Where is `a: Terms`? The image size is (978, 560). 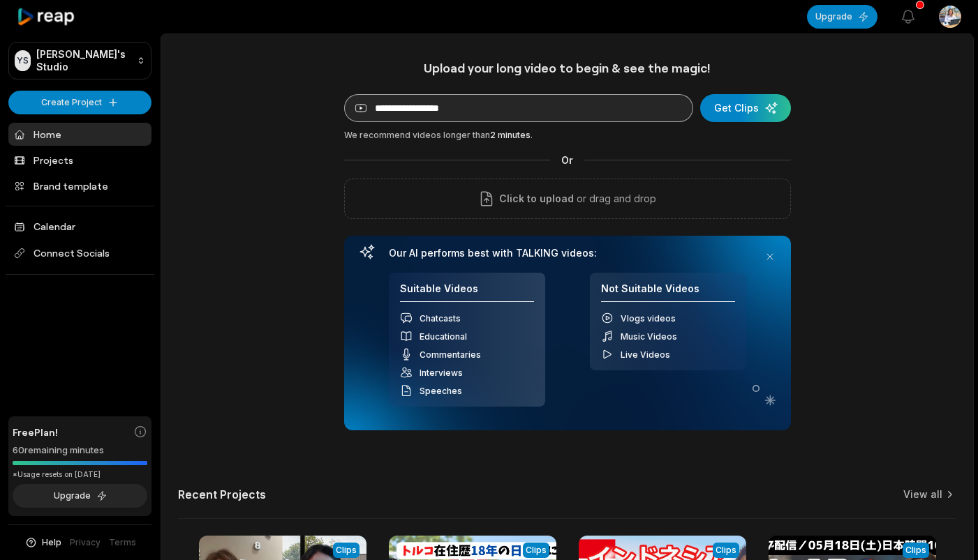 a: Terms is located at coordinates (122, 542).